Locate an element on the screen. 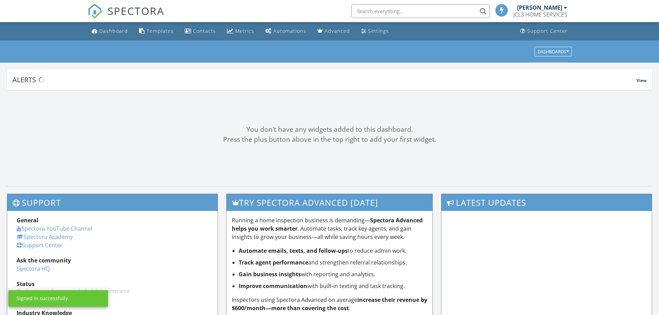  strong: Improve communication is located at coordinates (273, 286).